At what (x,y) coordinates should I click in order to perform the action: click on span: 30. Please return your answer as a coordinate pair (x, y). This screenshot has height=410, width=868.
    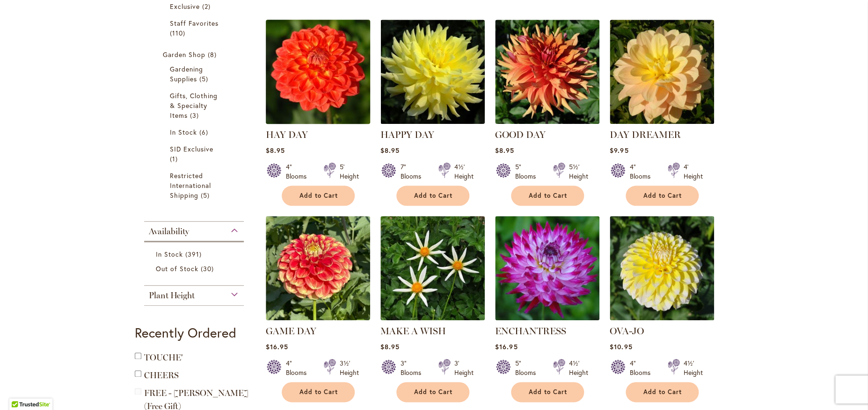
    Looking at the image, I should click on (208, 268).